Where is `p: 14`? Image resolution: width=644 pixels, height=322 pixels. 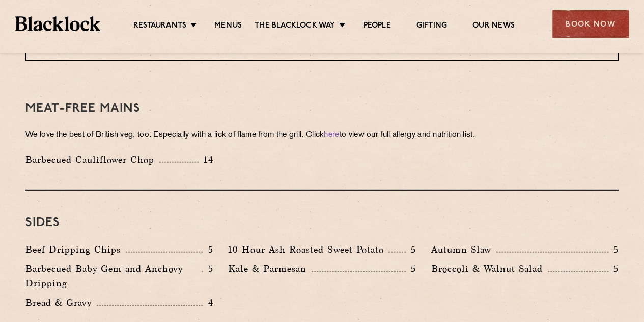
p: 14 is located at coordinates (206, 160).